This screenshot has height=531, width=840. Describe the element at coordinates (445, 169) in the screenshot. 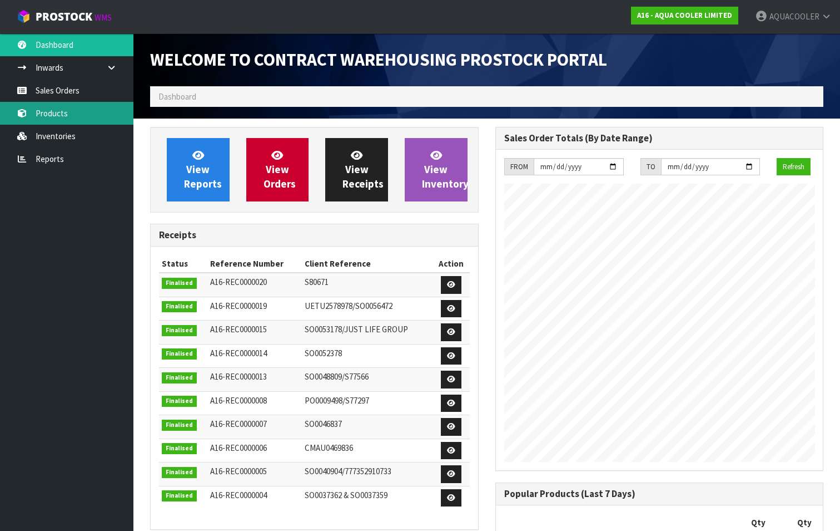

I see `span: View Inventory` at that location.